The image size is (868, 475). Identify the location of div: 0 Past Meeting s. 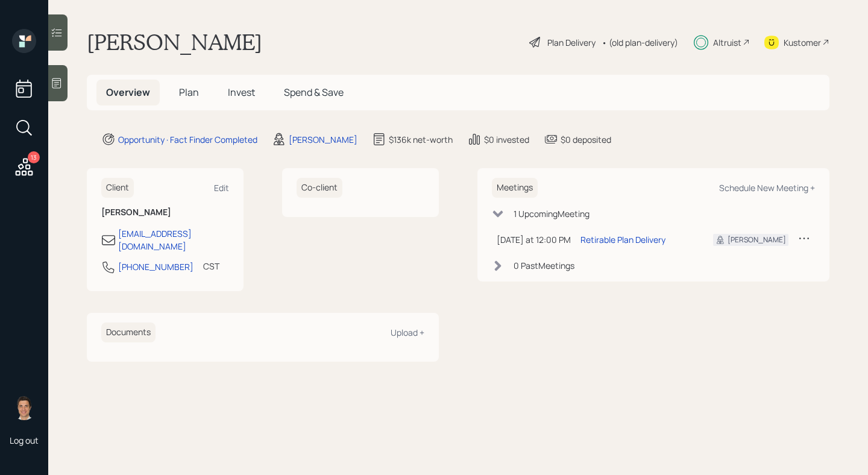
(544, 265).